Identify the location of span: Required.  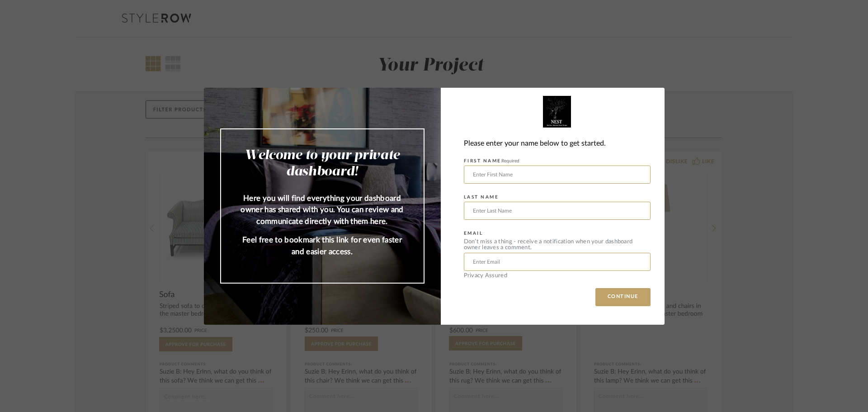
(510, 161).